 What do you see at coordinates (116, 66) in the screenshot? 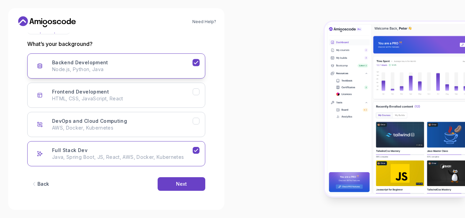
I see `button: Backend Development` at bounding box center [116, 66].